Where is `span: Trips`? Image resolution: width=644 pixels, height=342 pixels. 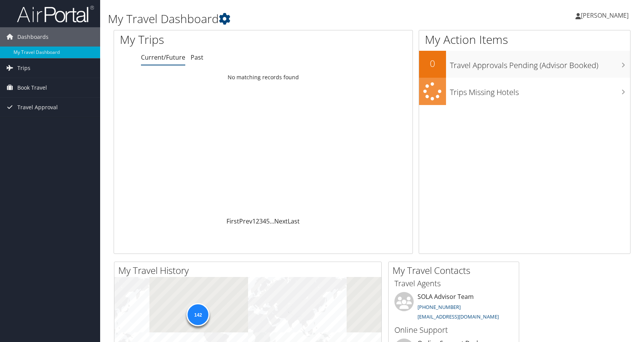 span: Trips is located at coordinates (24, 68).